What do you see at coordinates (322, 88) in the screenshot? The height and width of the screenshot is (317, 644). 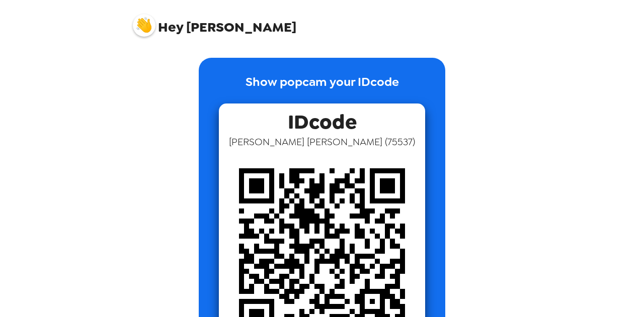 I see `p: Show popcam your IDcode` at bounding box center [322, 88].